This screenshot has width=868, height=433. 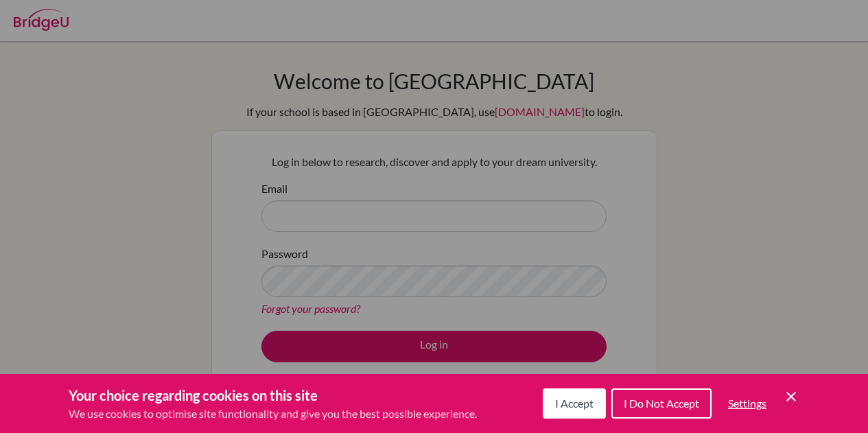 What do you see at coordinates (661, 403) in the screenshot?
I see `span: I Do Not Accept` at bounding box center [661, 403].